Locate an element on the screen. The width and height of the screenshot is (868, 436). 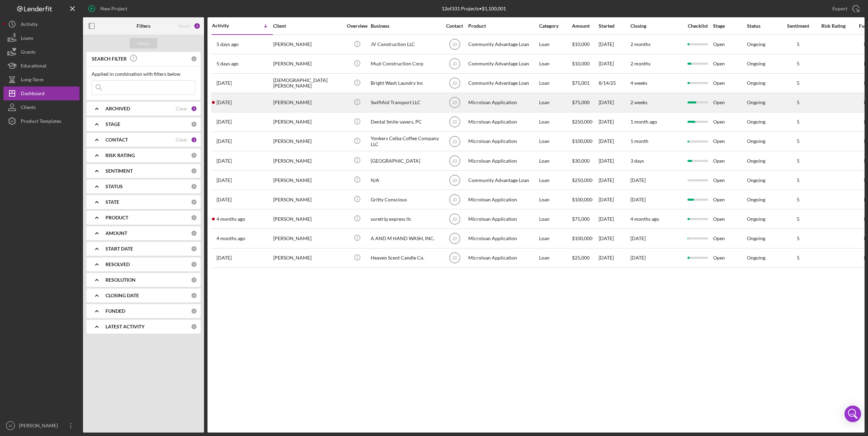
time: 2 months is located at coordinates (641, 44).